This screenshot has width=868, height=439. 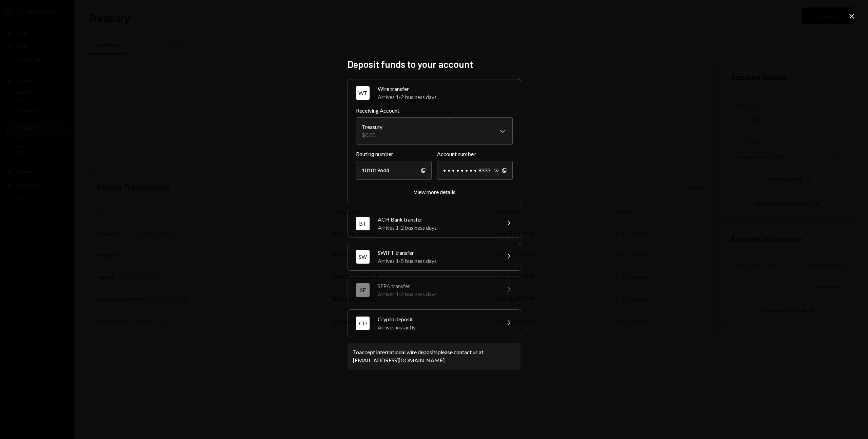 I want to click on label: Account number, so click(x=475, y=153).